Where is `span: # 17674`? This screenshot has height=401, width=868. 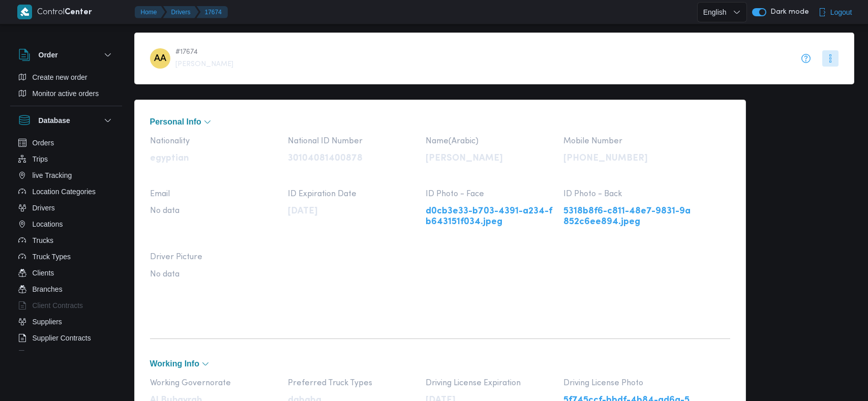
span: # 17674 is located at coordinates (204, 52).